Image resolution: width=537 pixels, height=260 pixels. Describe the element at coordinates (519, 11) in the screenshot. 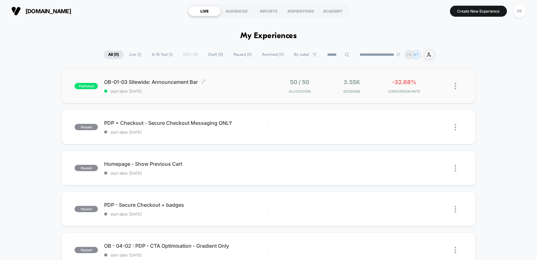

I see `div: PK` at that location.